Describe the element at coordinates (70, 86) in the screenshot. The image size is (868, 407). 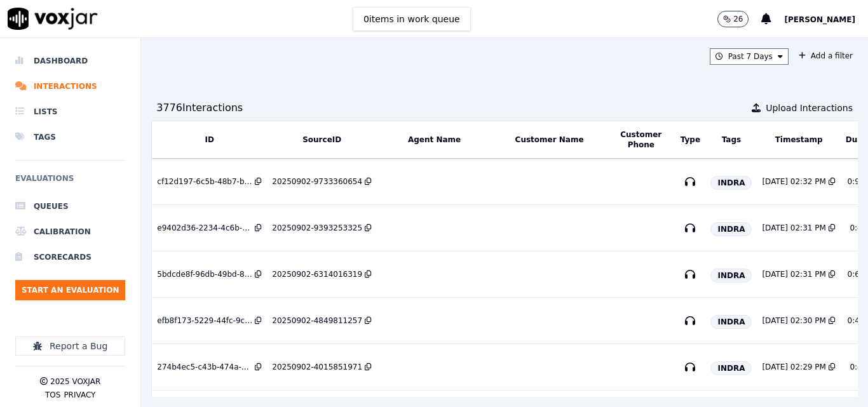
I see `li: Interactions` at that location.